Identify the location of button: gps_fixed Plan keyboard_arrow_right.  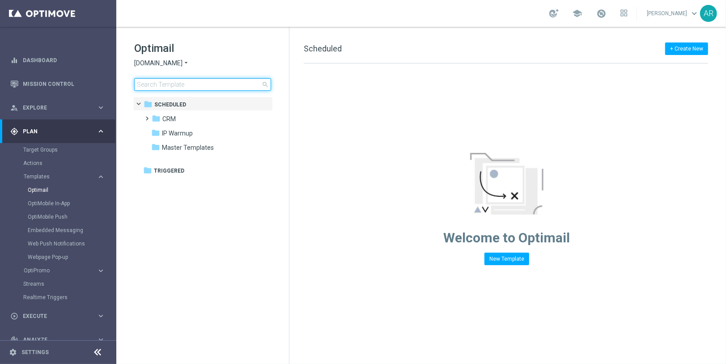
(58, 131).